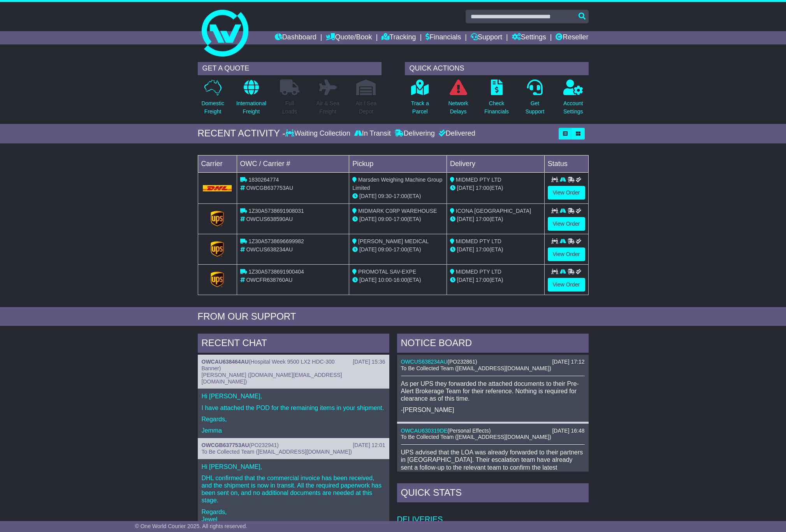  Describe the element at coordinates (530, 37) in the screenshot. I see `a: Settings` at that location.